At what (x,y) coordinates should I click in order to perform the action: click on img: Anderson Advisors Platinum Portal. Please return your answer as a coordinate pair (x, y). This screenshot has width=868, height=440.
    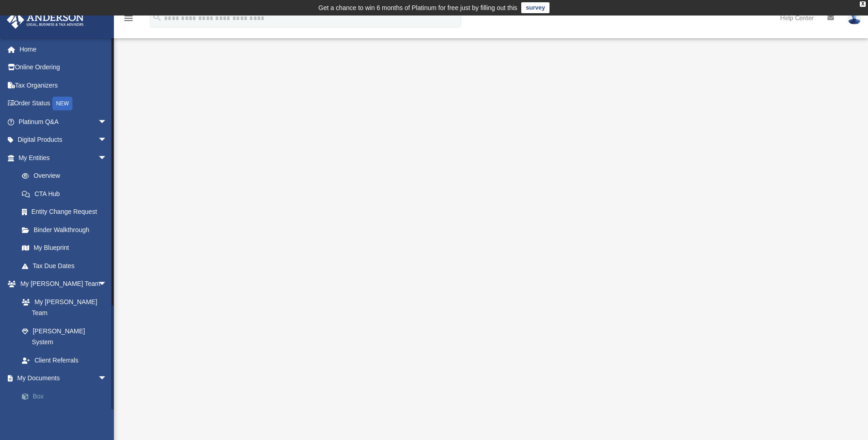
    Looking at the image, I should click on (45, 20).